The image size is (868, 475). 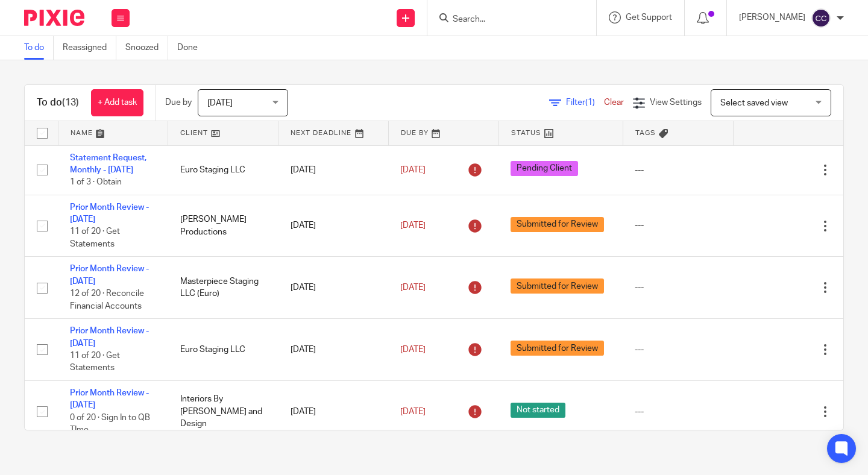 I want to click on span: (1), so click(x=590, y=103).